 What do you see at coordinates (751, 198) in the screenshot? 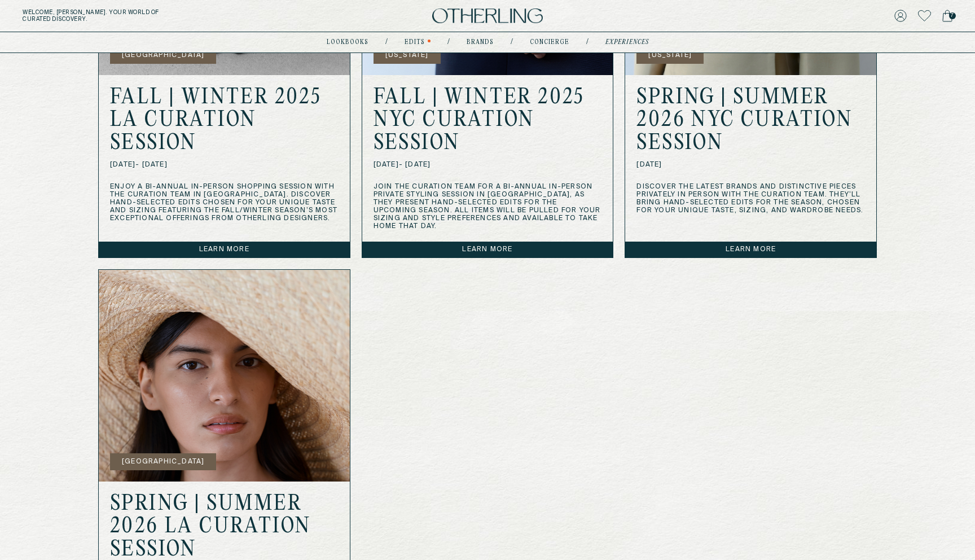
I see `p: Discover the latest brands and distinctive pieces privately in person with the Curation team. The...` at bounding box center [751, 198].